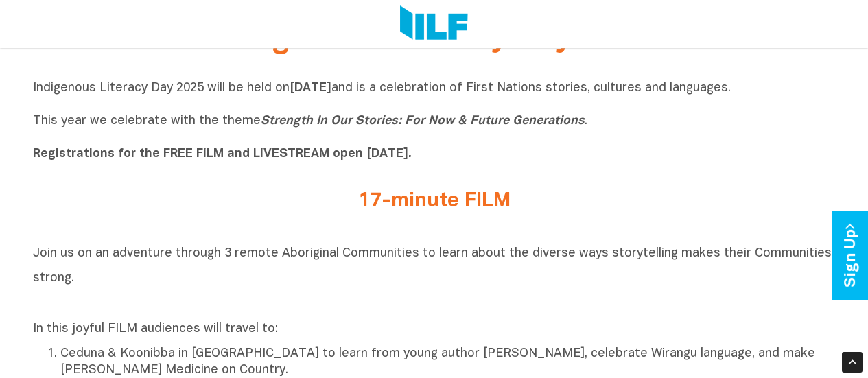 This screenshot has width=868, height=378. I want to click on div: Scroll Back to Top, so click(853, 363).